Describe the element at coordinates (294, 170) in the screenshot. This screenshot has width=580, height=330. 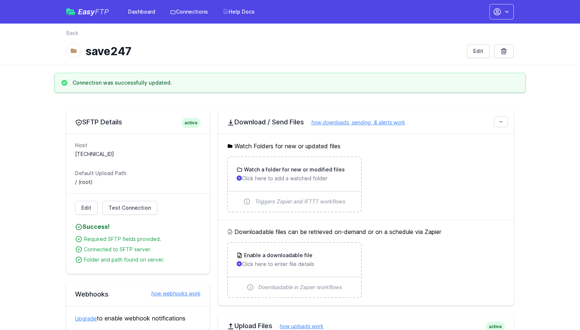
I see `h3: Watch a folder for new or modified files` at that location.